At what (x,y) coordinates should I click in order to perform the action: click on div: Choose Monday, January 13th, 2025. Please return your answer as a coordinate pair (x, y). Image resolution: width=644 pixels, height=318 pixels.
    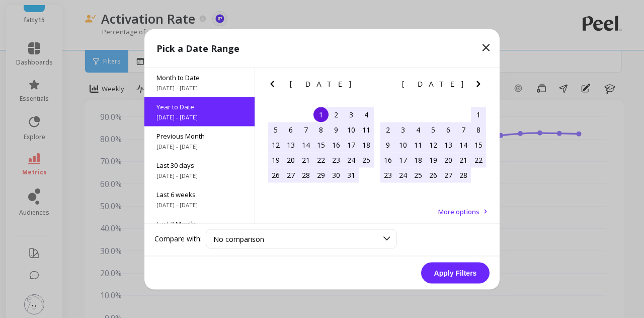
    Looking at the image, I should click on (291, 144).